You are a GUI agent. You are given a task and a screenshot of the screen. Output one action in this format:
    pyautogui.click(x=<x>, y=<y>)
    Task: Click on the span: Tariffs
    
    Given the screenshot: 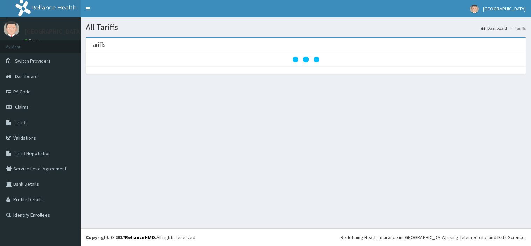 What is the action you would take?
    pyautogui.click(x=21, y=122)
    